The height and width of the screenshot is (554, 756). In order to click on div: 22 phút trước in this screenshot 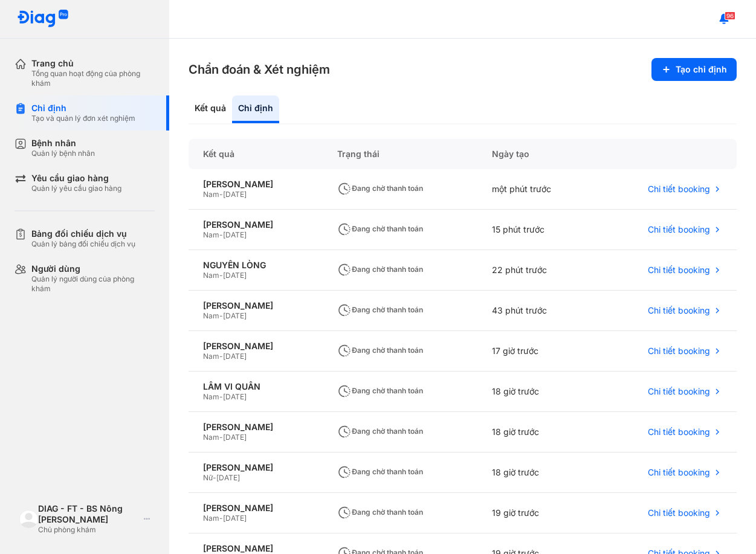, I will do `click(537, 270)`.